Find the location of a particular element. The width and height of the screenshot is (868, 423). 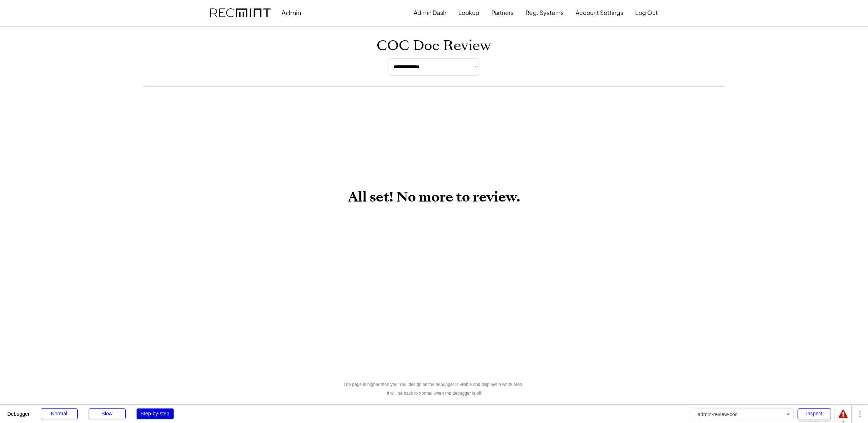

img: recmint-logotype%403x.png is located at coordinates (241, 13).